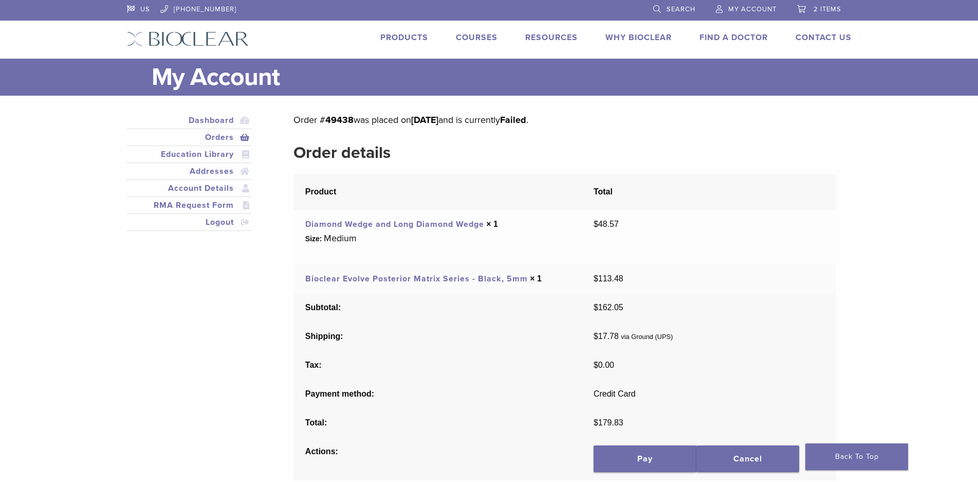 Image resolution: width=978 pixels, height=482 pixels. I want to click on small: via Ground (UPS), so click(647, 336).